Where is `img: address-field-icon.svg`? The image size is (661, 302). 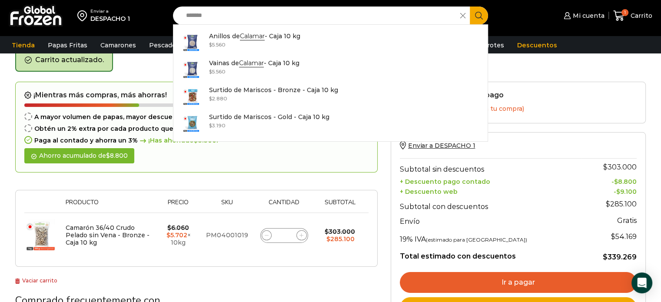 img: address-field-icon.svg is located at coordinates (84, 16).